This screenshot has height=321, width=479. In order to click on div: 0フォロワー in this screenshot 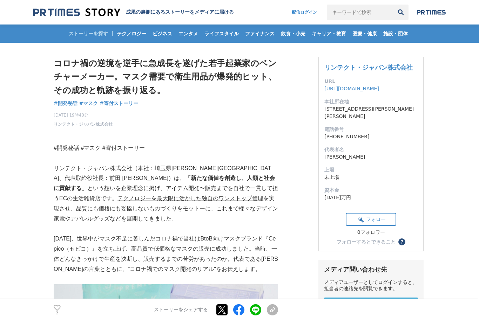, I will do `click(371, 233)`.